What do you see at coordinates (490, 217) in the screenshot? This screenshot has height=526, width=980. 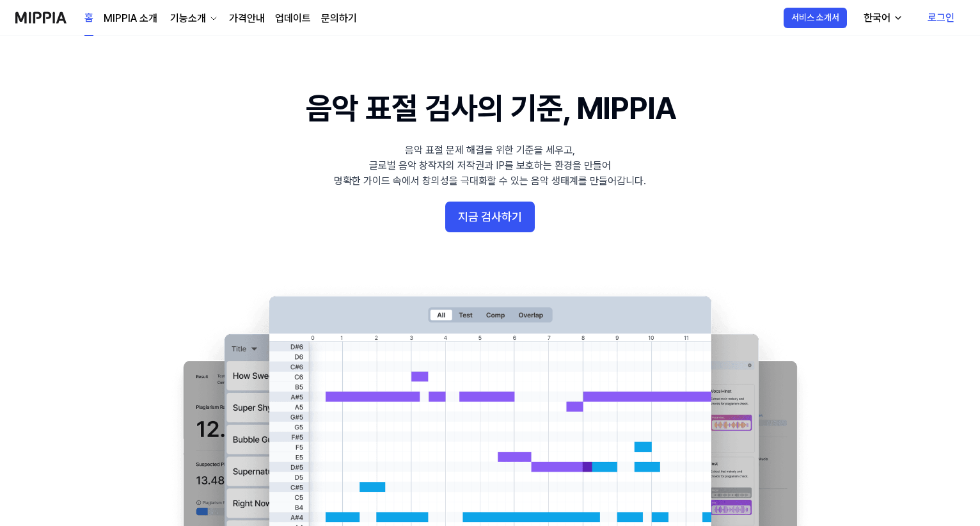 I see `button: 지금 검사하기` at bounding box center [490, 217].